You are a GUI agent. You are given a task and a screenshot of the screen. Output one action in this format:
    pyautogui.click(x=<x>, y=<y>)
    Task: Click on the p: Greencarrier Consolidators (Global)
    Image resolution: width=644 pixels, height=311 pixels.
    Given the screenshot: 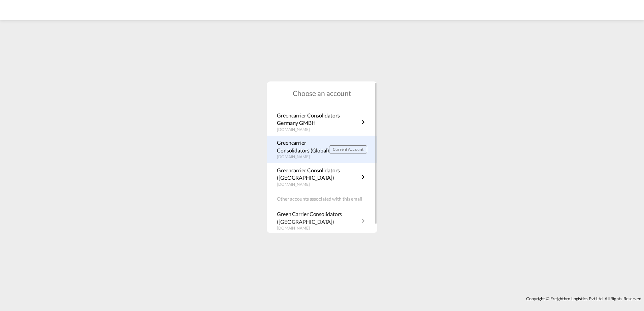 What is the action you would take?
    pyautogui.click(x=303, y=146)
    